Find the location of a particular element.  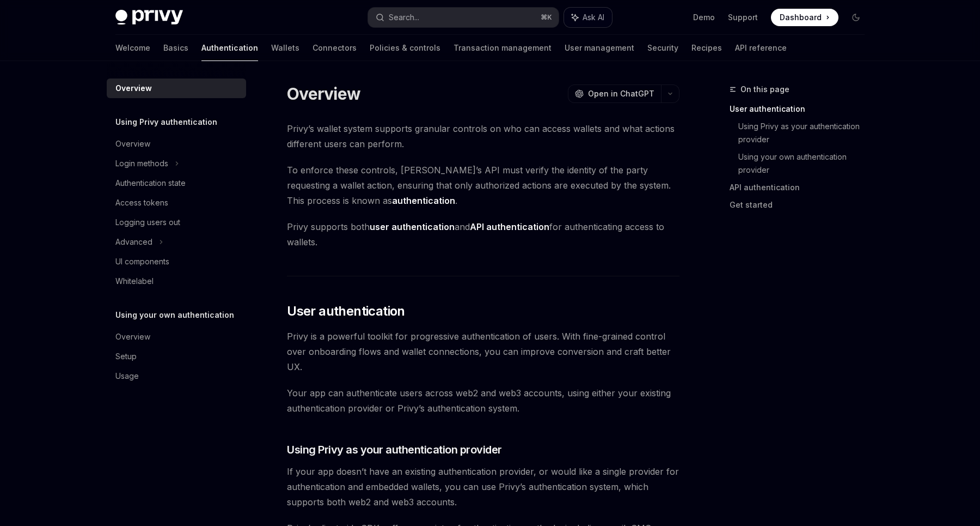

a: Whitelabel is located at coordinates (176, 281).